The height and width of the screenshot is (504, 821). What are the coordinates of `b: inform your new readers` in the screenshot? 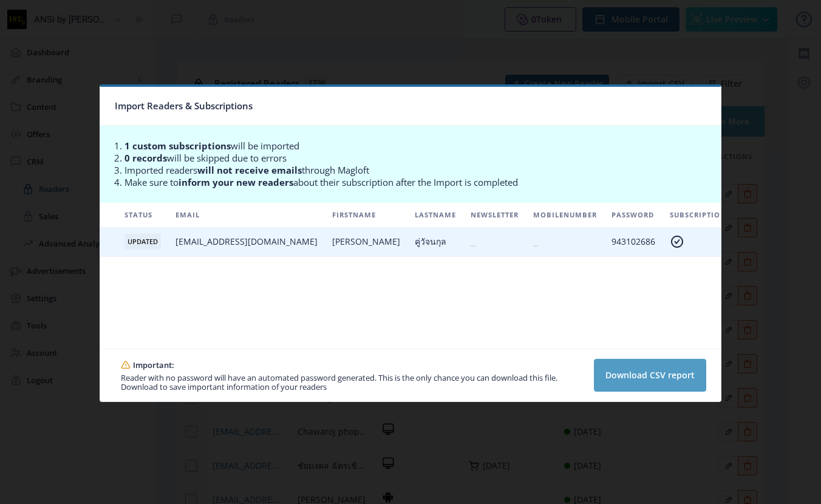 It's located at (236, 182).